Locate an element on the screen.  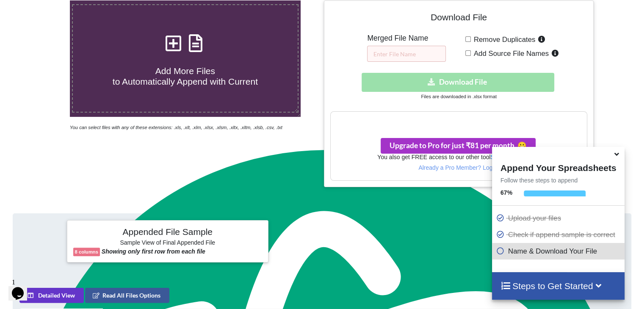
i: You can select files with any of these extensions: .xls, .xlt, .xlm, .xlsx, .xlsm, .xltx, .xltm, ... is located at coordinates (176, 127).